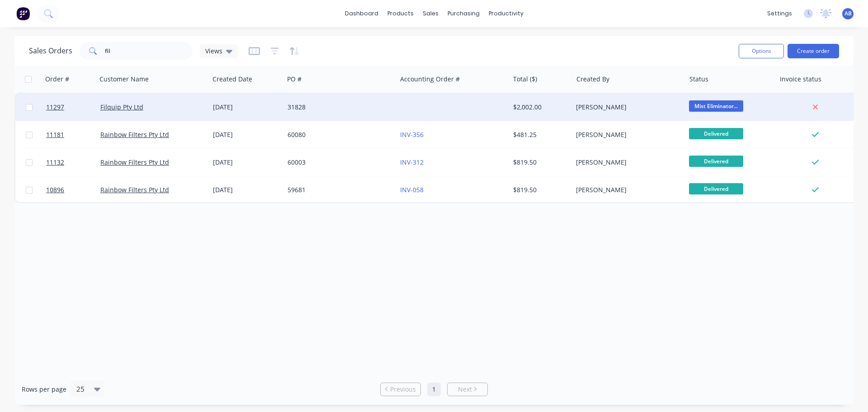 The width and height of the screenshot is (868, 412). Describe the element at coordinates (400, 13) in the screenshot. I see `div: products` at that location.